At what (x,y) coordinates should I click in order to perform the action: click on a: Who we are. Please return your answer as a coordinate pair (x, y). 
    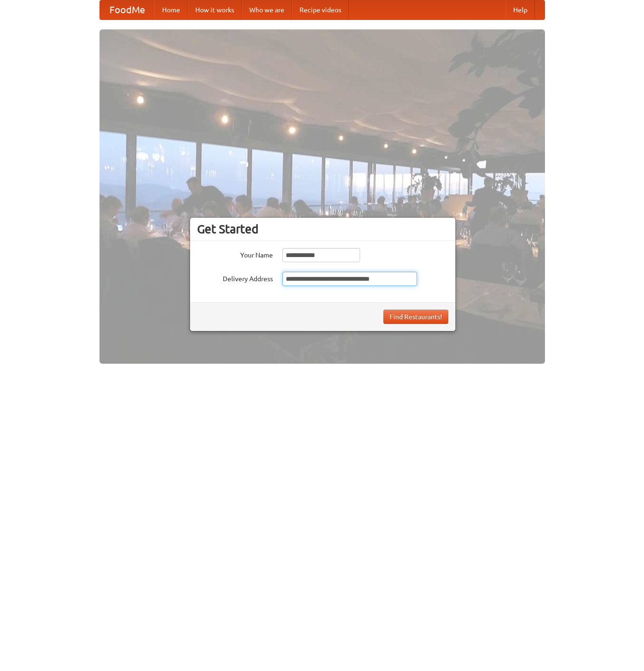
    Looking at the image, I should click on (267, 10).